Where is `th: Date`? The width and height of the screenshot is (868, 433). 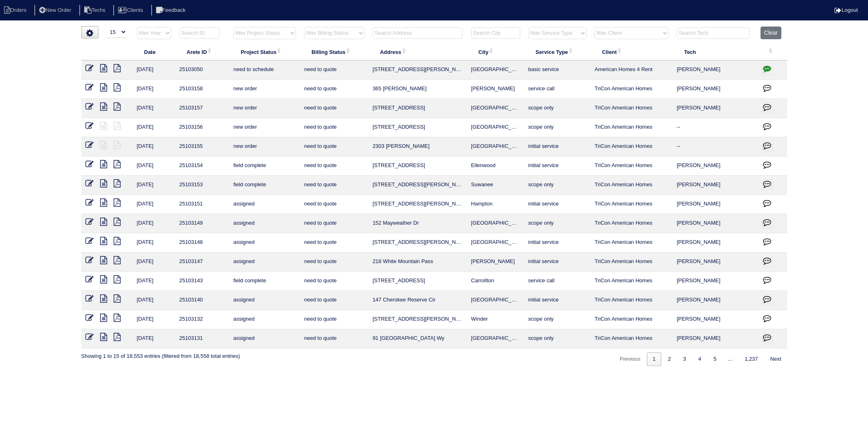 th: Date is located at coordinates (154, 52).